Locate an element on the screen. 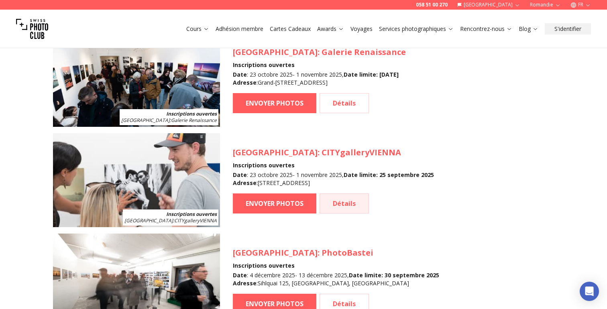 Image resolution: width=607 pixels, height=309 pixels. h3: : CITYgalleryVIENNA is located at coordinates (333, 153).